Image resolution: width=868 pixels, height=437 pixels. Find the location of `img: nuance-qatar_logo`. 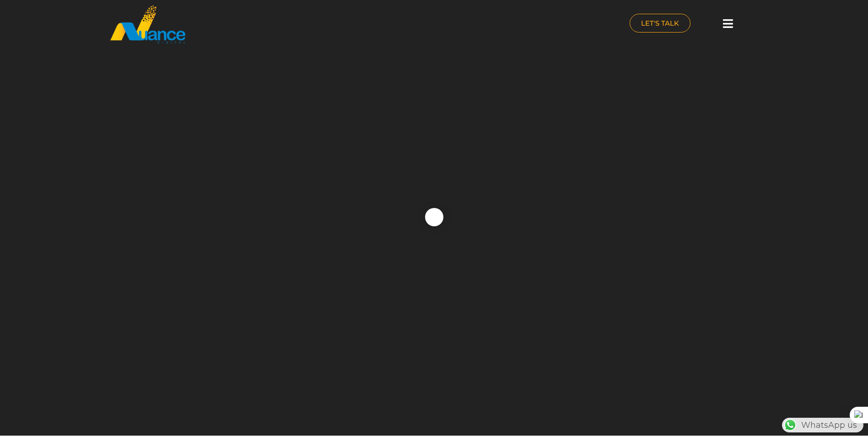

img: nuance-qatar_logo is located at coordinates (148, 25).